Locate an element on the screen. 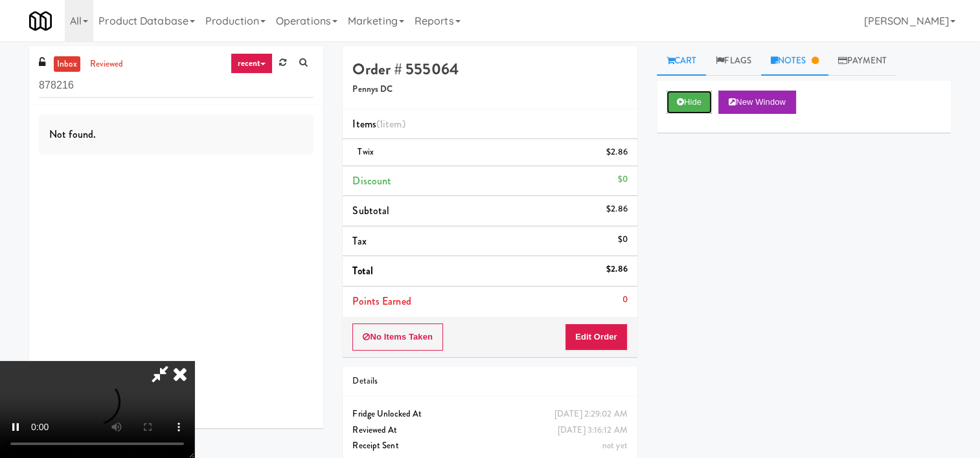 The image size is (980, 458). span: Total is located at coordinates (363, 271).